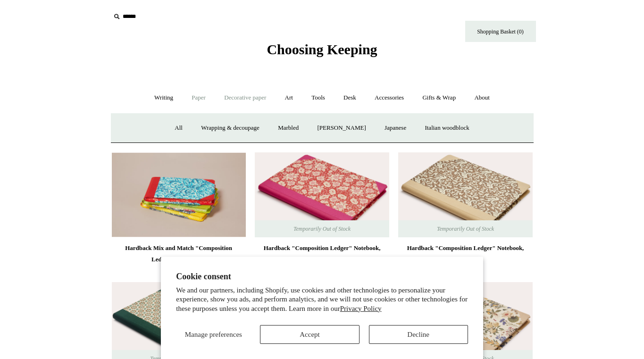 This screenshot has height=359, width=644. Describe the element at coordinates (179, 253) in the screenshot. I see `div: Hardback Mix and Match "Composition Ledger" Sketchbook` at that location.